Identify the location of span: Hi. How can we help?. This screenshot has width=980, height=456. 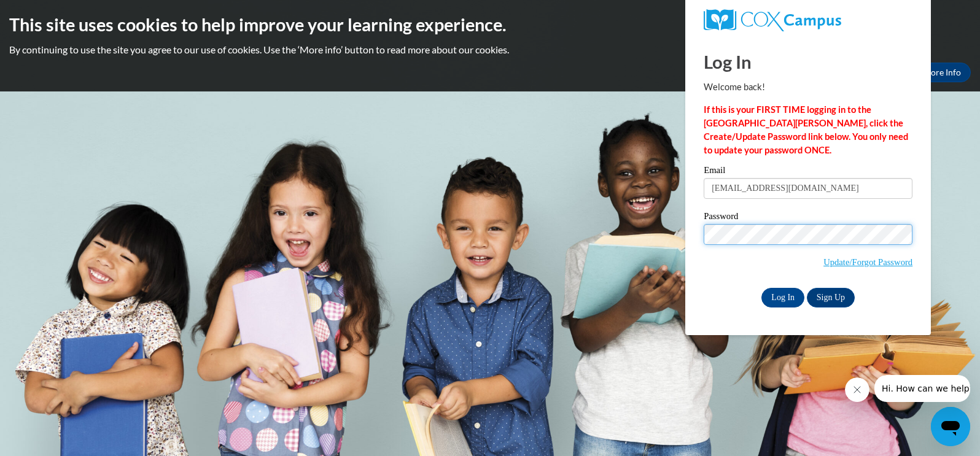
(54, 13).